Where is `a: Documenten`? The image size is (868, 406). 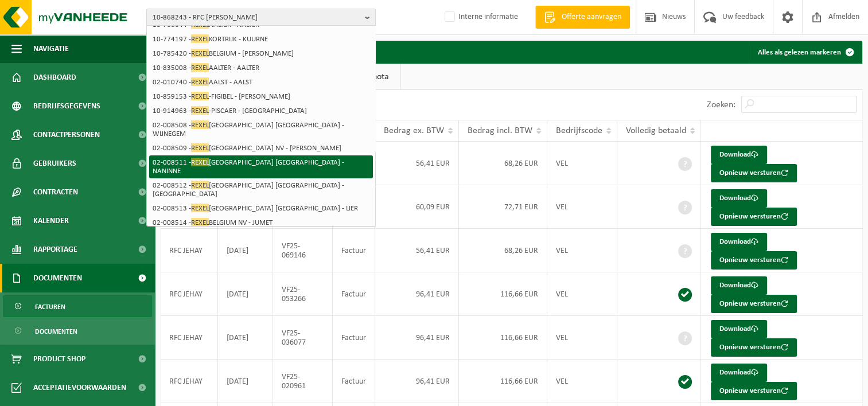 a: Documenten is located at coordinates (77, 331).